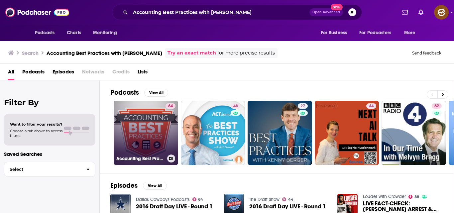  Describe the element at coordinates (436, 106) in the screenshot. I see `span: 62` at that location.